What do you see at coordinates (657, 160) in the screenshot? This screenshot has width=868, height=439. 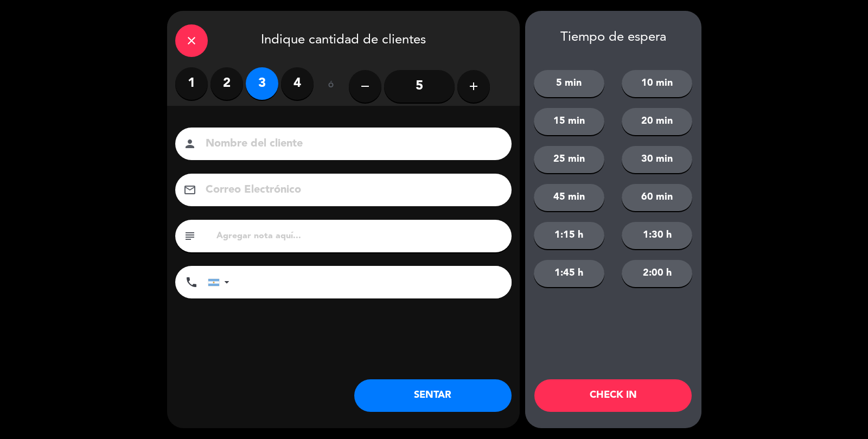 I see `button: 30 min` at bounding box center [657, 160].